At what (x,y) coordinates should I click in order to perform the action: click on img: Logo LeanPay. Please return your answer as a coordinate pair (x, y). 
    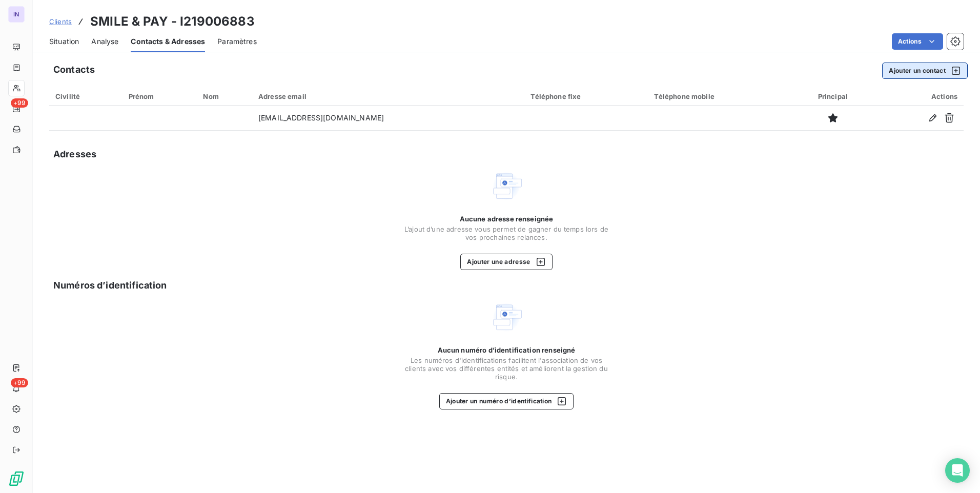
    Looking at the image, I should click on (16, 479).